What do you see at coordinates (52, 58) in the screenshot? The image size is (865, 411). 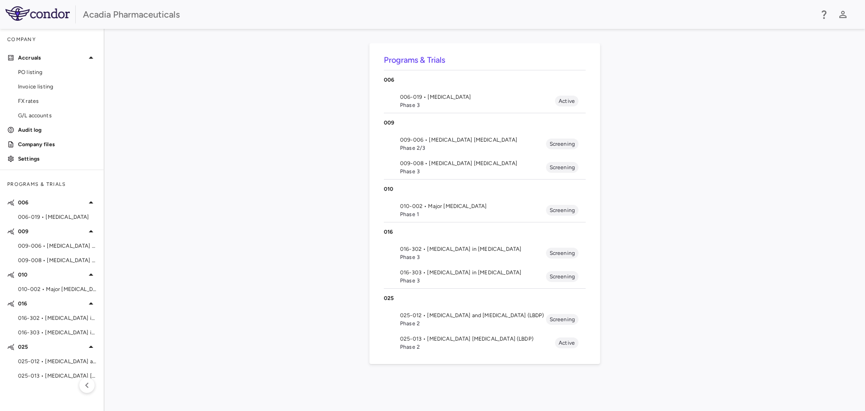 I see `p: Accruals` at bounding box center [52, 58].